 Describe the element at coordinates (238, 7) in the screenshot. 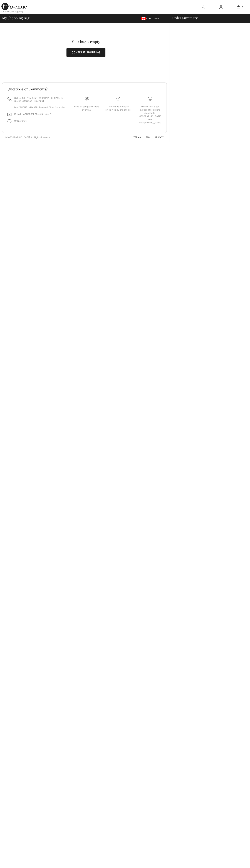

I see `img: My Bag` at that location.